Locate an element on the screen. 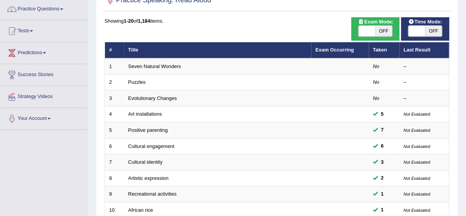  a: Art installations is located at coordinates (145, 114).